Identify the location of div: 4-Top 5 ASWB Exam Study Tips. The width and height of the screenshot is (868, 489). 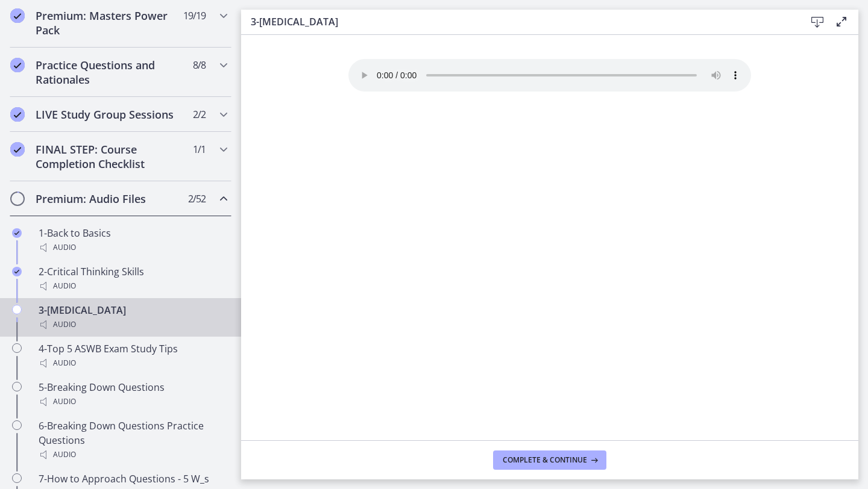
(133, 356).